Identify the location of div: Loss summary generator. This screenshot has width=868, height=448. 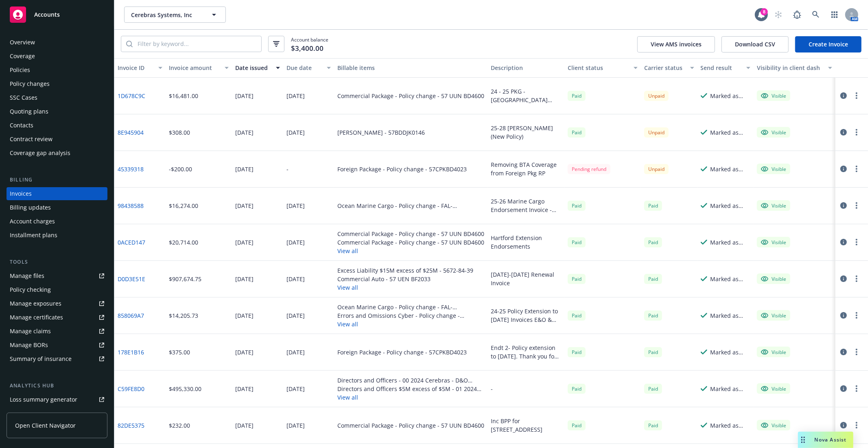
(44, 400).